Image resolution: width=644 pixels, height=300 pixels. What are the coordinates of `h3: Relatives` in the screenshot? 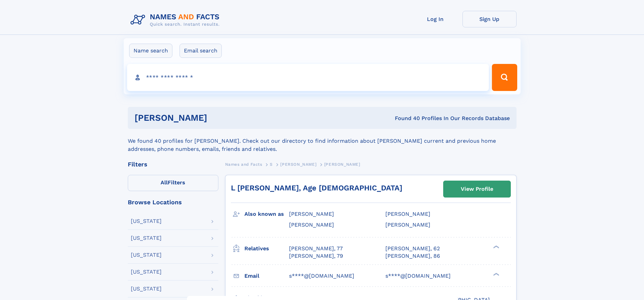 It's located at (267, 249).